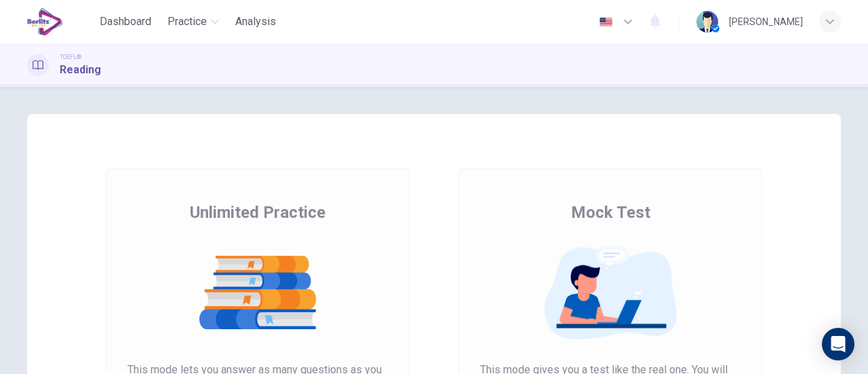 The height and width of the screenshot is (374, 868). Describe the element at coordinates (125, 22) in the screenshot. I see `span: Dashboard` at that location.